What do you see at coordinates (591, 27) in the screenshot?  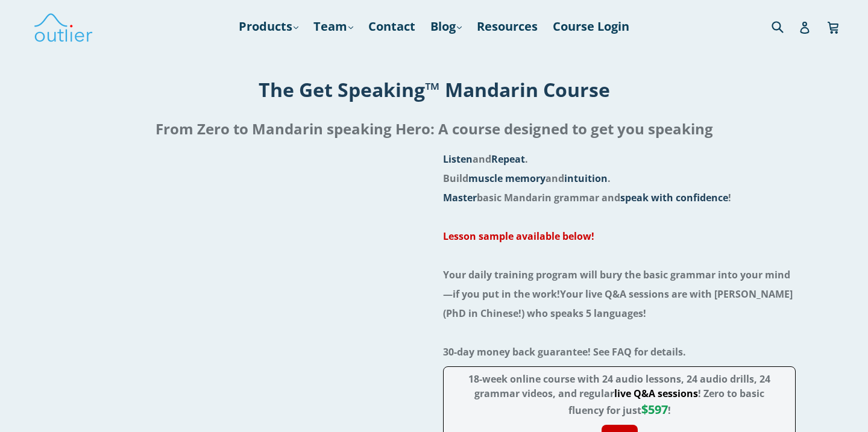 I see `a: Course Login` at bounding box center [591, 27].